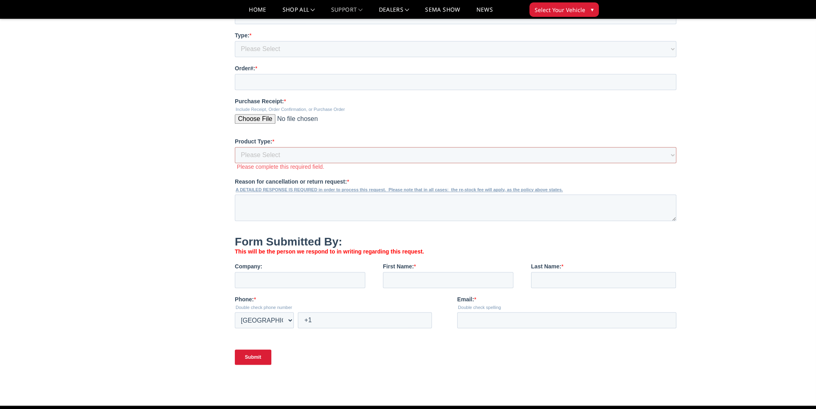 The height and width of the screenshot is (409, 816). What do you see at coordinates (223, 235) in the screenshot?
I see `label: Please complete this required field.` at bounding box center [223, 235].